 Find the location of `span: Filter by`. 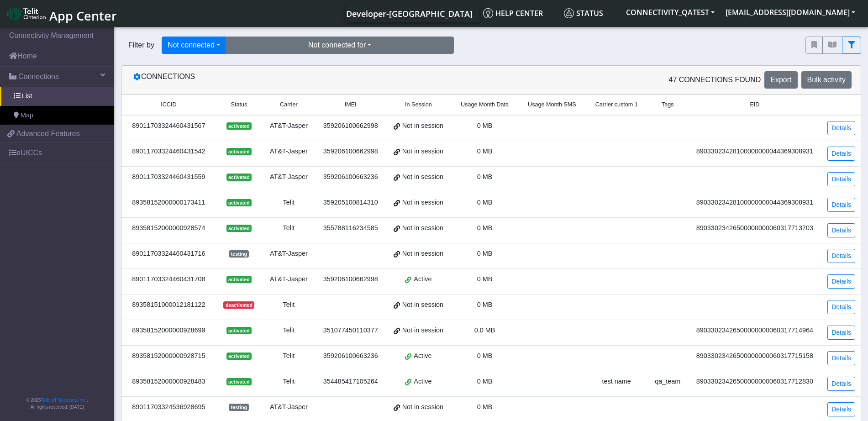

span: Filter by is located at coordinates (141, 45).